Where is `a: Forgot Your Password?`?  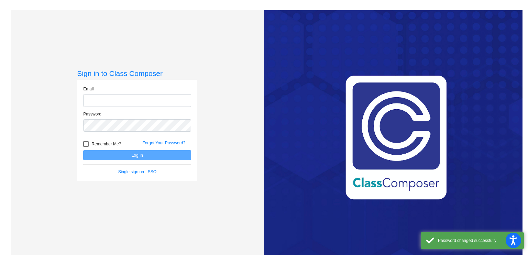 a: Forgot Your Password? is located at coordinates (163, 143).